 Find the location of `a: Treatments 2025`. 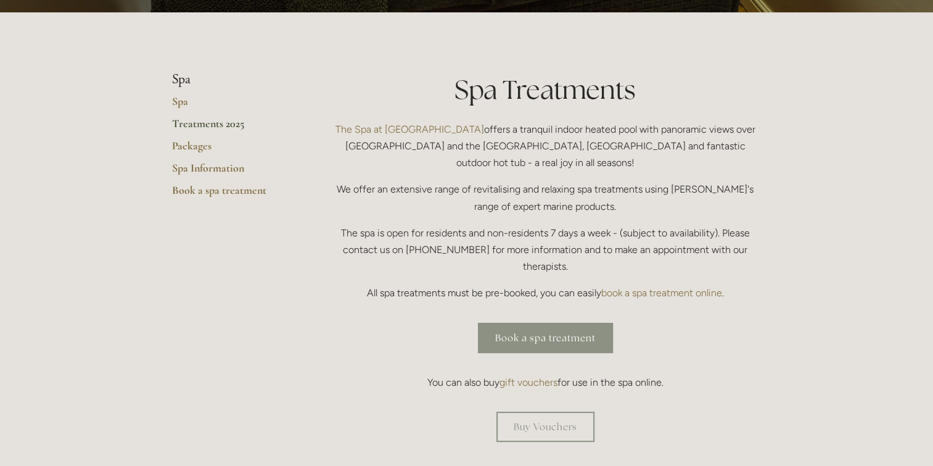

a: Treatments 2025 is located at coordinates (231, 128).